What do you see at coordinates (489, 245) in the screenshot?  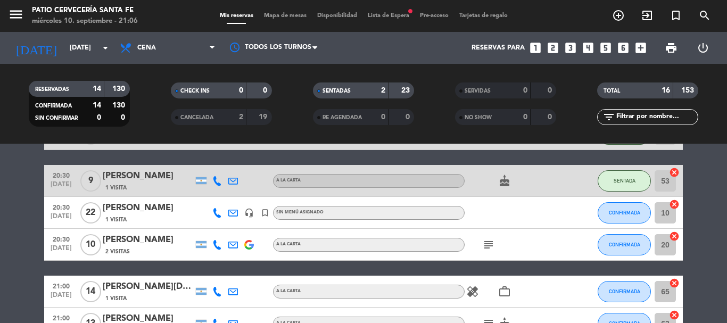 I see `i: subject` at bounding box center [489, 245].